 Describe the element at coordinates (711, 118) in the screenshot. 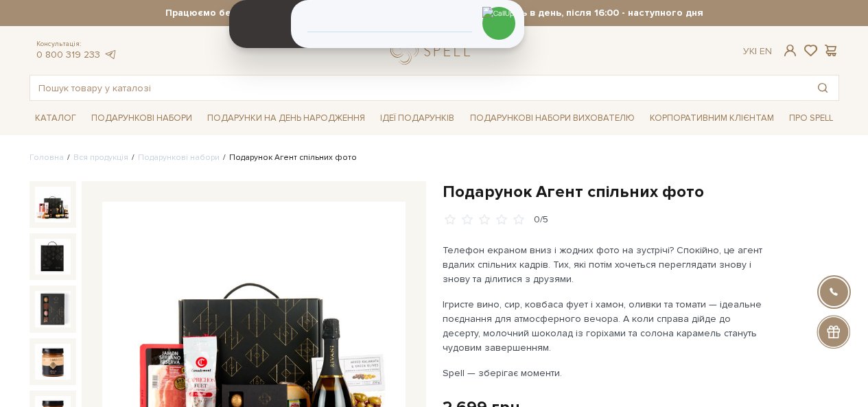

I see `a: Корпоративним клієнтам` at that location.